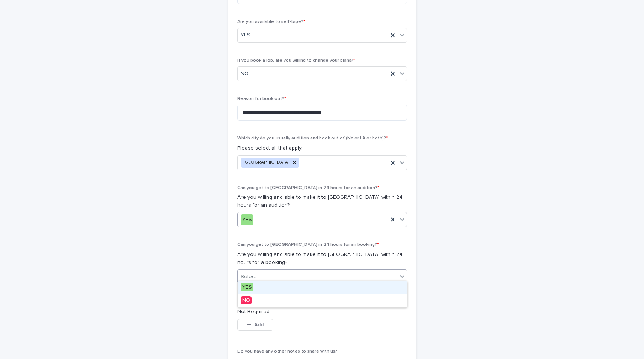  Describe the element at coordinates (312, 138) in the screenshot. I see `span: Which city do you usually audition and book out of (NY or LA or both)?` at that location.